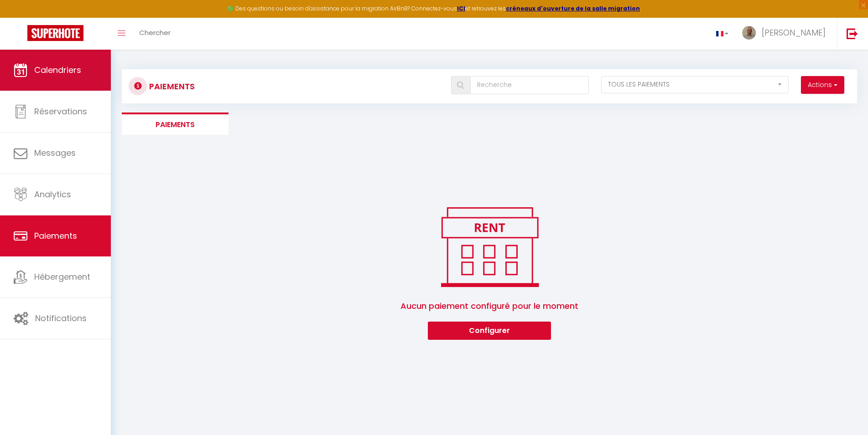 This screenshot has height=435, width=868. Describe the element at coordinates (62, 277) in the screenshot. I see `span: Hébergement` at that location.